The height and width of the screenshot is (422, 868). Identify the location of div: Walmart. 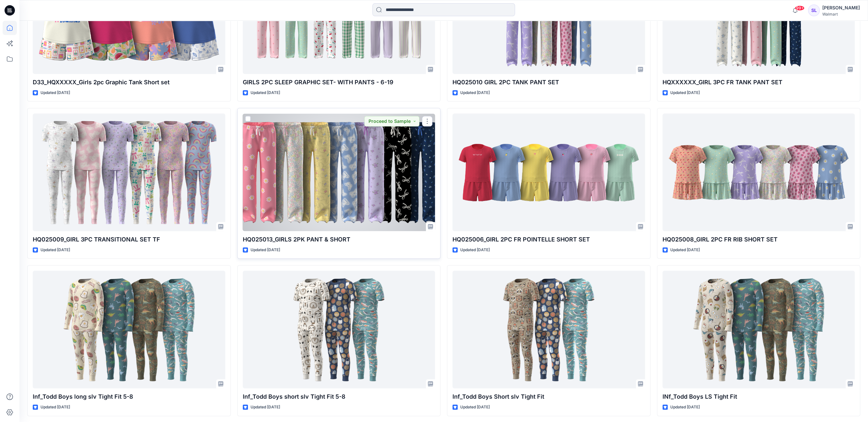
(841, 14).